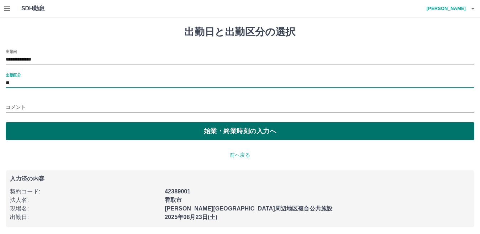 The width and height of the screenshot is (480, 234). I want to click on p: 出勤日 :, so click(85, 217).